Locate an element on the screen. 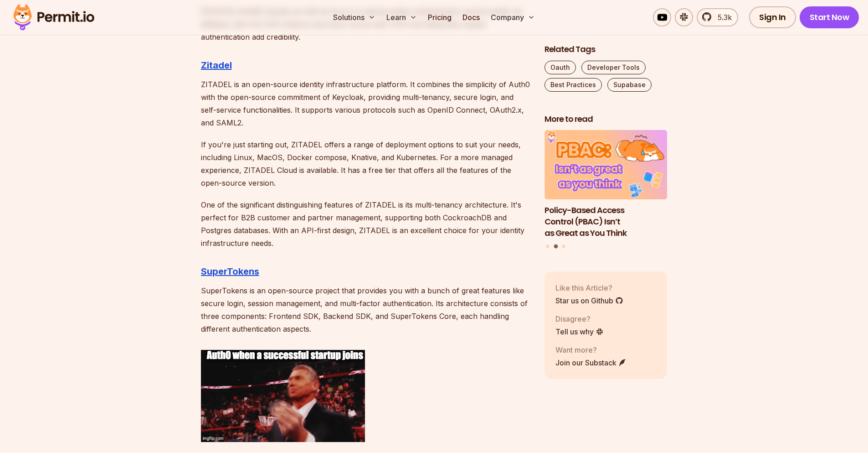  a: Join our Substack is located at coordinates (591, 362).